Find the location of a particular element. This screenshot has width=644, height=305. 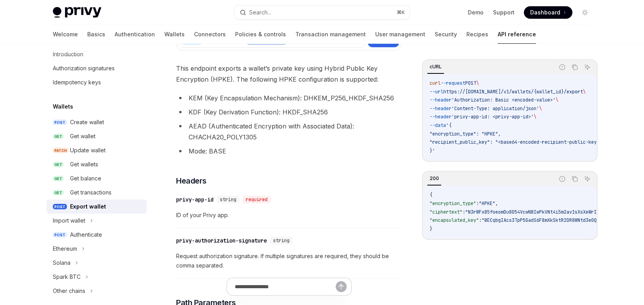

div: Search... is located at coordinates (260, 12).